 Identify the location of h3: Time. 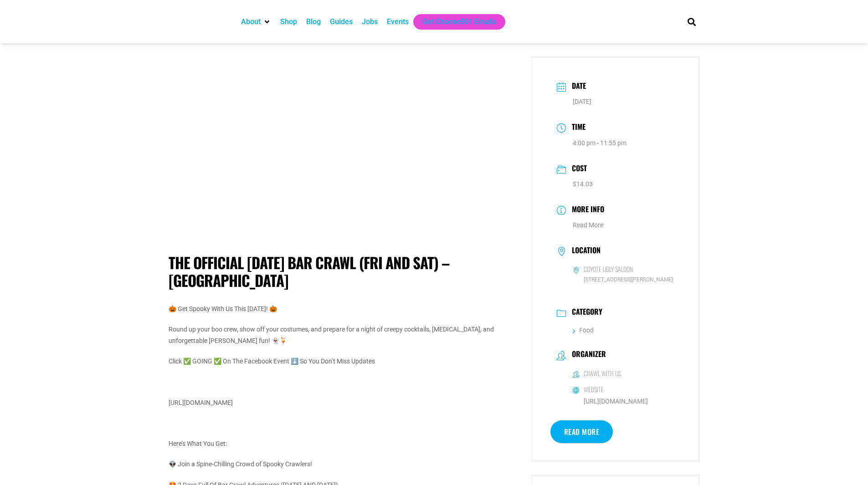
(576, 127).